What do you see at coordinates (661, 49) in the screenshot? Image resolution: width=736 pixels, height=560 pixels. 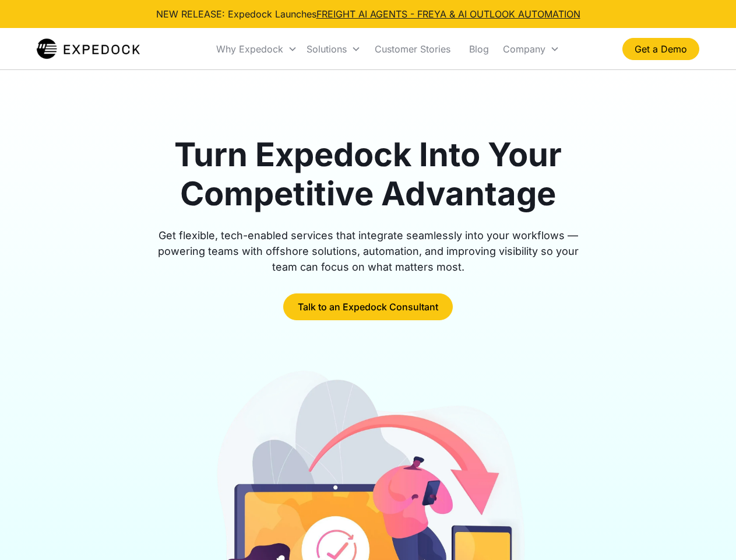 I see `a: Get a Demo` at bounding box center [661, 49].